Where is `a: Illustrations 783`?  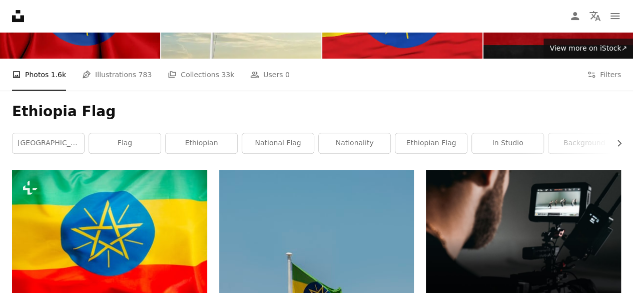
a: Illustrations 783 is located at coordinates (117, 75).